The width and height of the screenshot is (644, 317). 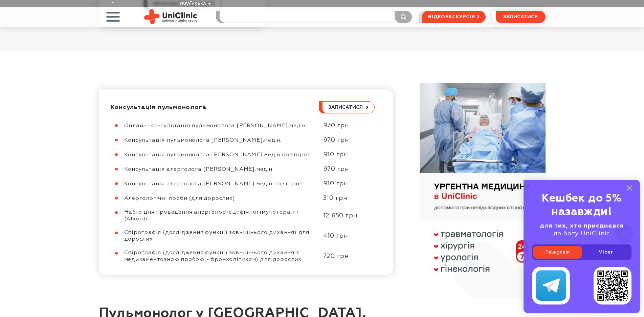 What do you see at coordinates (211, 216) in the screenshot?
I see `span: Набір для проведення алергеноспецифічної імунотерапії (Alxoid)` at bounding box center [211, 216].